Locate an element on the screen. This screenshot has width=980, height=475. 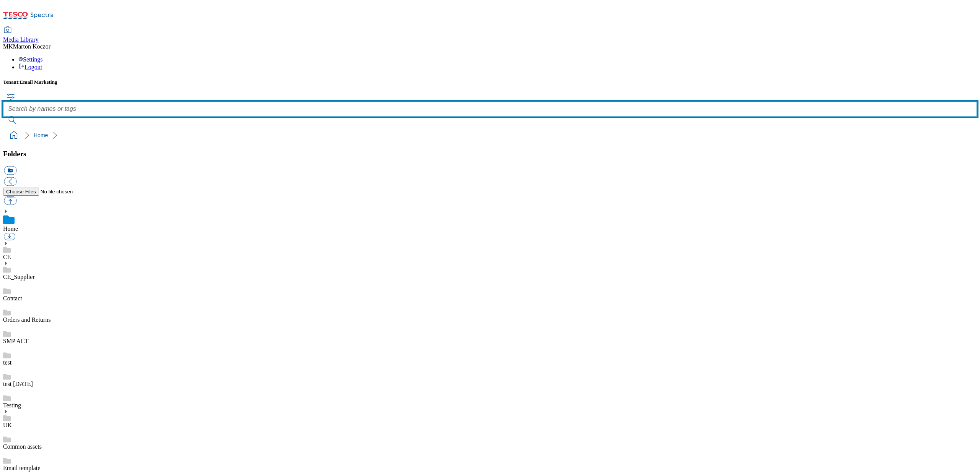
a: CE_Supplier is located at coordinates (19, 277).